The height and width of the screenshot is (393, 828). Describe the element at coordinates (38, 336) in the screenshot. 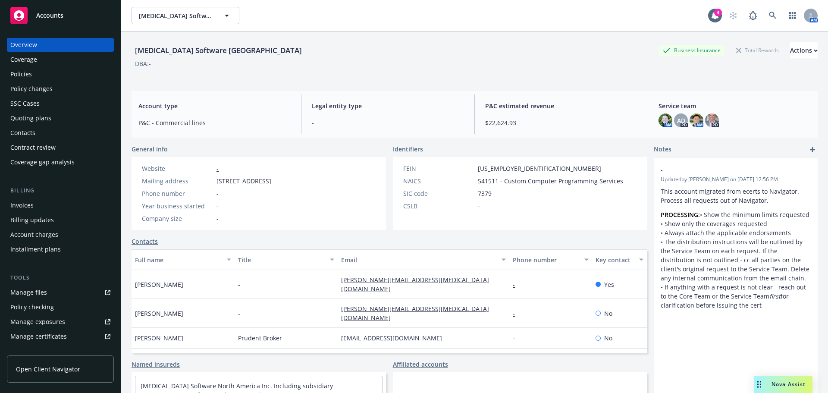

I see `div: Manage certificates` at that location.